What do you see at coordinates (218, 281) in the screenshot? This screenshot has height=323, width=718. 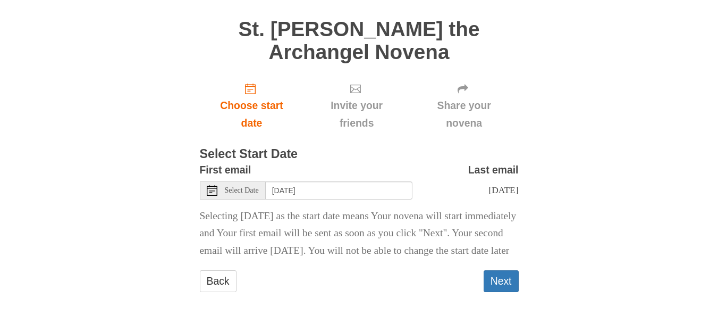 I see `a: Back` at bounding box center [218, 281].